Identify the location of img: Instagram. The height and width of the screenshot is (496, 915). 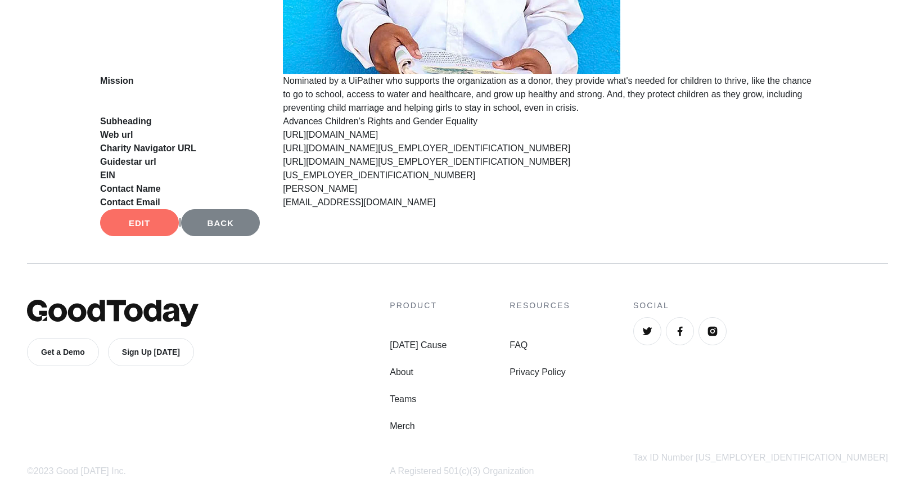
(713, 331).